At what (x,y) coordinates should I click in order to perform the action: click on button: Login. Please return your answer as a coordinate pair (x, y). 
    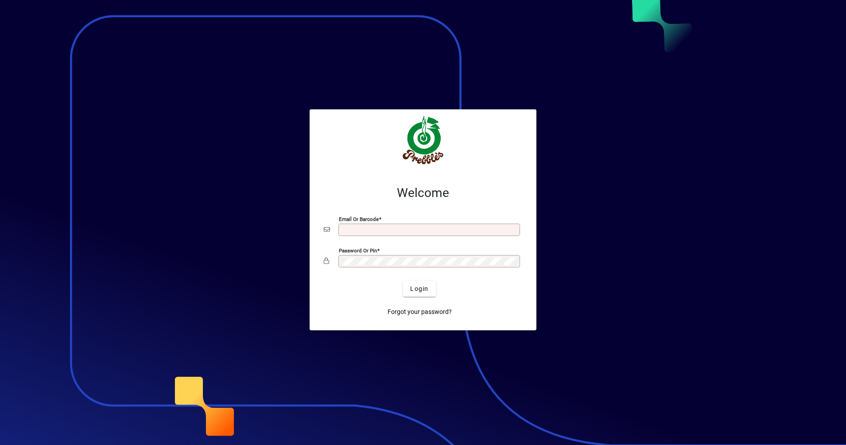
    Looking at the image, I should click on (419, 289).